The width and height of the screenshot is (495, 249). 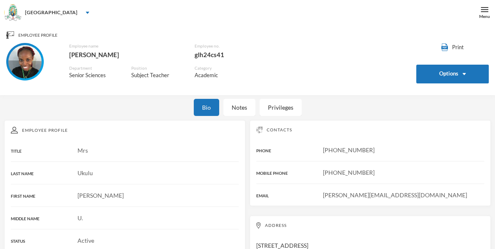 What do you see at coordinates (80, 218) in the screenshot?
I see `span: U.` at bounding box center [80, 218].